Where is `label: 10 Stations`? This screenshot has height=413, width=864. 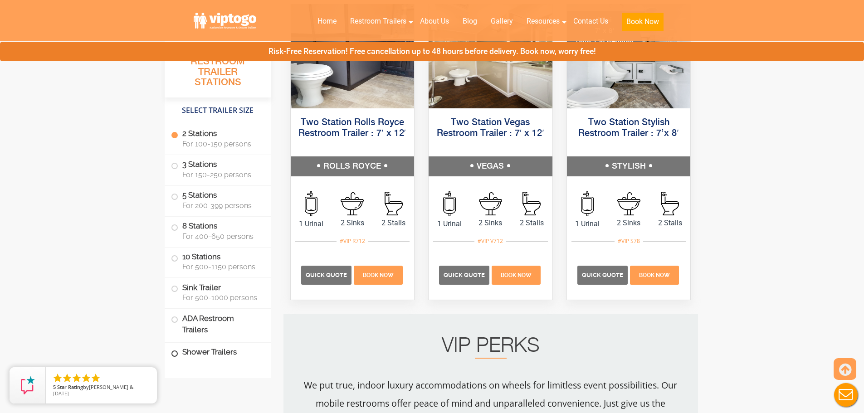
label: 10 Stations is located at coordinates (218, 262).